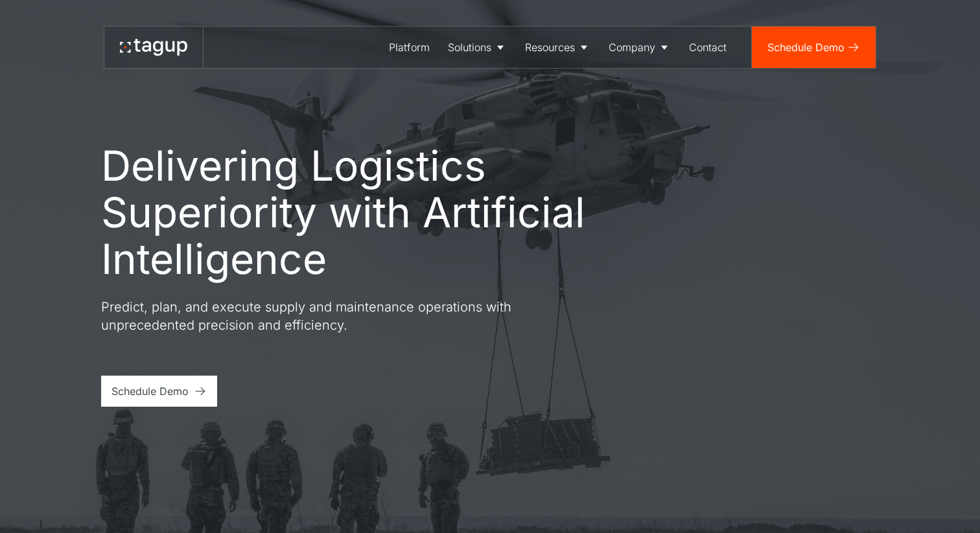 This screenshot has width=980, height=533. I want to click on div: Platform, so click(409, 47).